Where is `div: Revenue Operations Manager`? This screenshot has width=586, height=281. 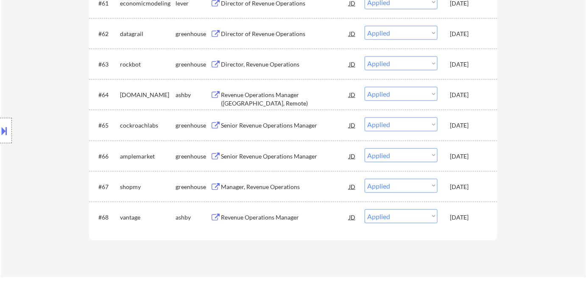
div: Revenue Operations Manager is located at coordinates (285, 217).